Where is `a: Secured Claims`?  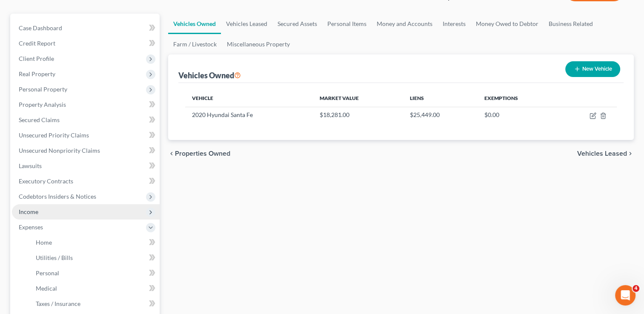 a: Secured Claims is located at coordinates (86, 120).